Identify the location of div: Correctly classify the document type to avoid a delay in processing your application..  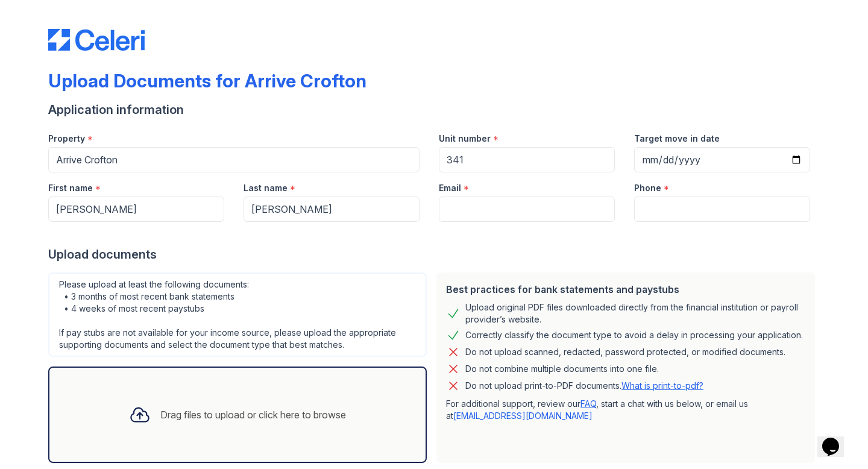
(634, 335).